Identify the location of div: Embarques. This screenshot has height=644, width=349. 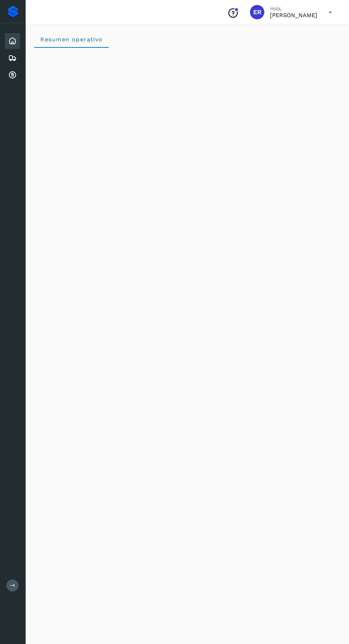
(12, 58).